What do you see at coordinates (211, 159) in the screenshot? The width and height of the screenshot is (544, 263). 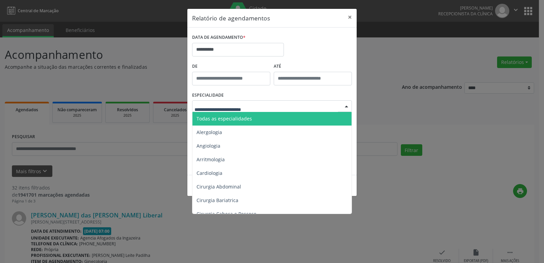 I see `span: Arritmologia` at bounding box center [211, 159].